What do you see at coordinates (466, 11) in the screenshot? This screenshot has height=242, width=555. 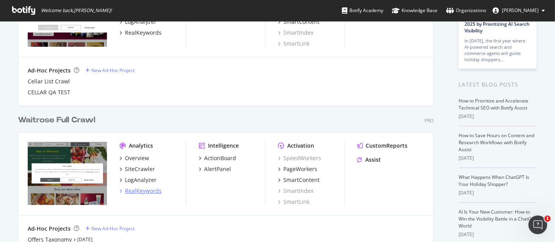 I see `div: Organizations` at bounding box center [466, 11].